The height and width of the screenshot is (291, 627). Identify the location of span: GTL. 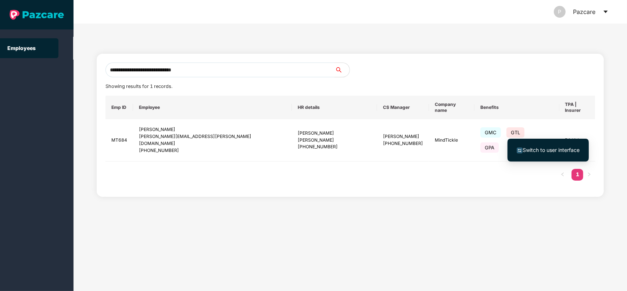
(515, 132).